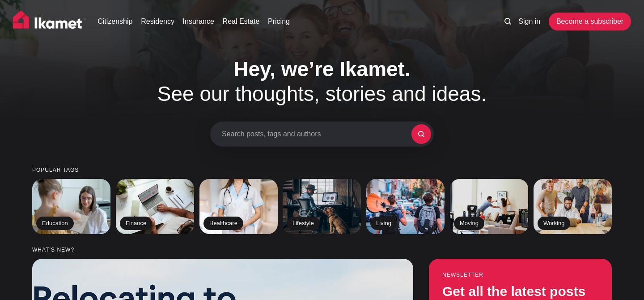  What do you see at coordinates (529, 21) in the screenshot?
I see `a: Sign in` at bounding box center [529, 21].